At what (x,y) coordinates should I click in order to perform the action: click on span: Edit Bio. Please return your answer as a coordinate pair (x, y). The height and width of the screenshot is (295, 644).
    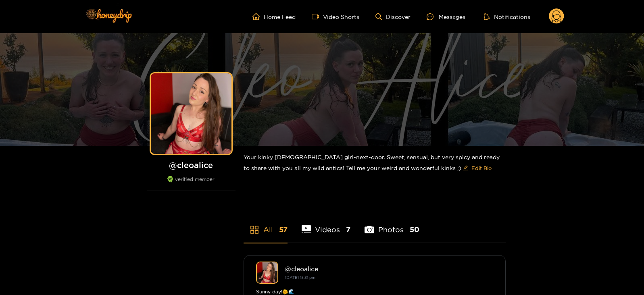
    Looking at the image, I should click on (482, 168).